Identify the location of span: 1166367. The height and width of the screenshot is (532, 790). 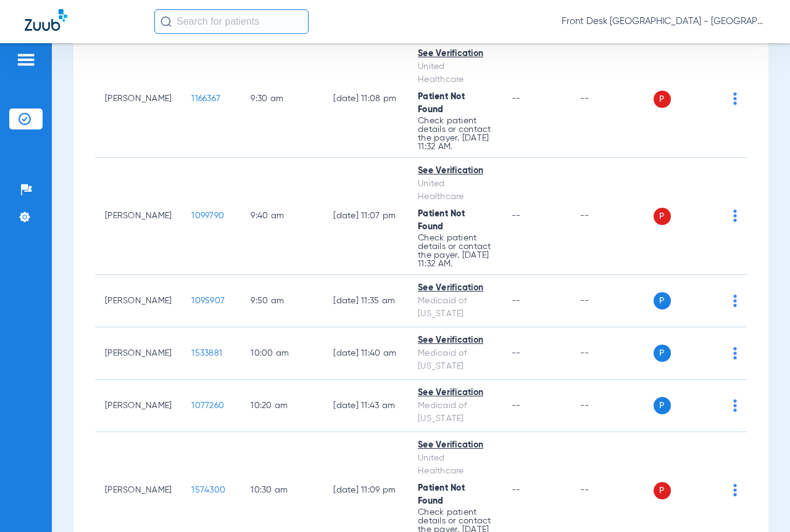
(205, 99).